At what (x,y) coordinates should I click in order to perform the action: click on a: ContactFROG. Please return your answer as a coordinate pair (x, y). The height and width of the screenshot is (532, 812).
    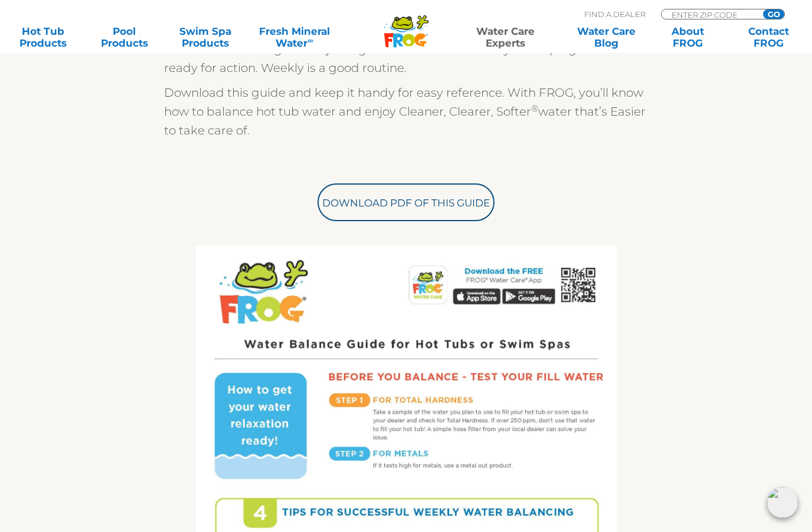
    Looking at the image, I should click on (769, 37).